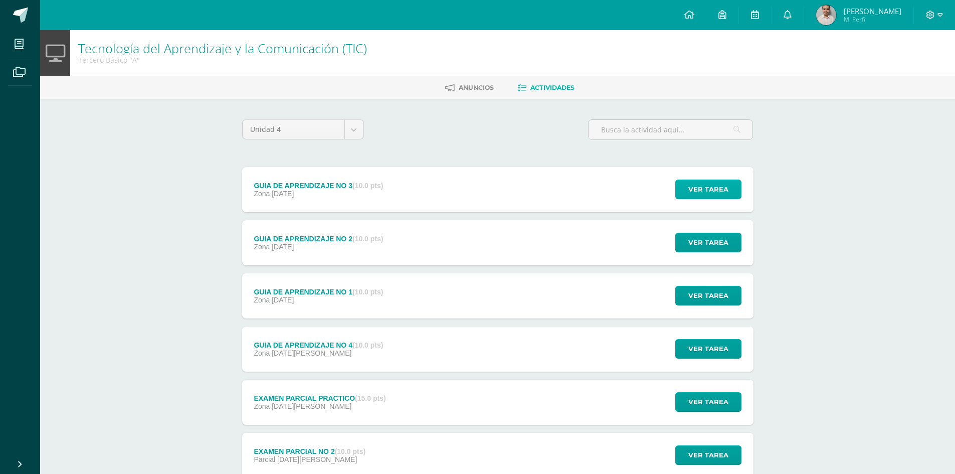  I want to click on span: Parcial, so click(264, 459).